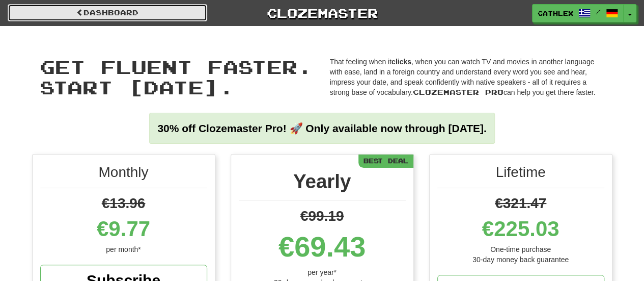 Image resolution: width=644 pixels, height=281 pixels. What do you see at coordinates (322, 247) in the screenshot?
I see `div: €69.43` at bounding box center [322, 247].